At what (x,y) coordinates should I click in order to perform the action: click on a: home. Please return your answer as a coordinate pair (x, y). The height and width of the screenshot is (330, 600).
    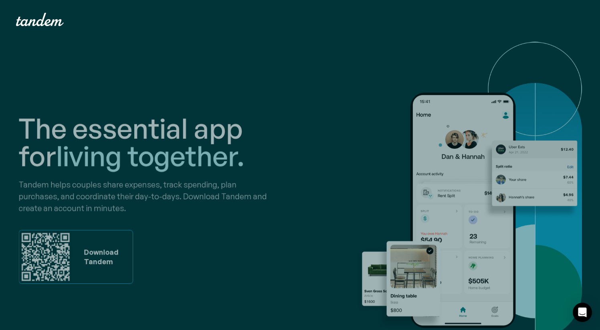
    Looking at the image, I should click on (40, 19).